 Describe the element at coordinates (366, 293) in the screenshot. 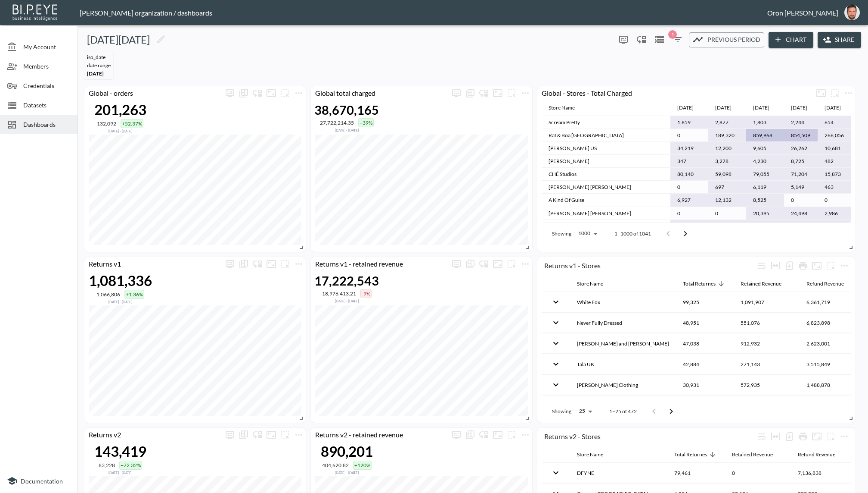

I see `div: -9%` at that location.